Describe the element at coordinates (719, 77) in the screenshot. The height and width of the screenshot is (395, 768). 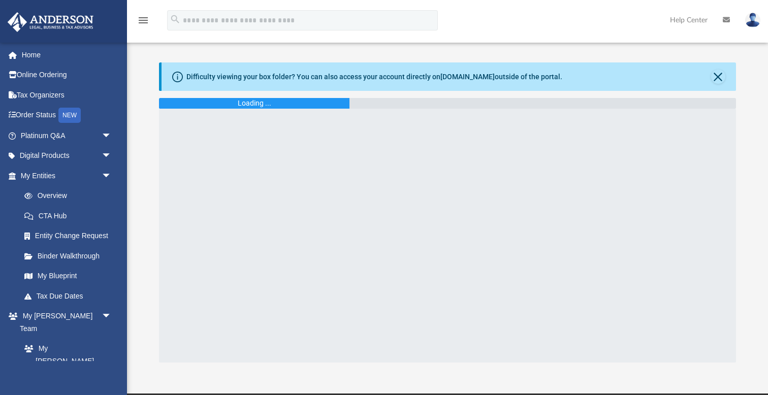
I see `button: Close` at that location.